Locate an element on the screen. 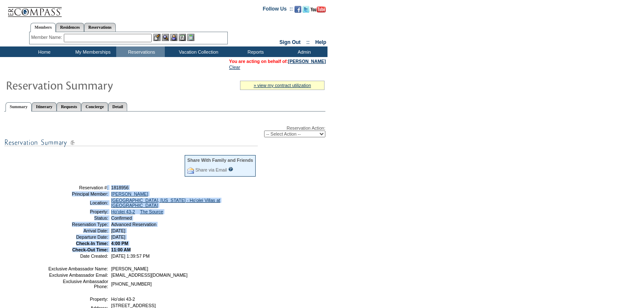  td: Reservation Type: is located at coordinates (78, 224).